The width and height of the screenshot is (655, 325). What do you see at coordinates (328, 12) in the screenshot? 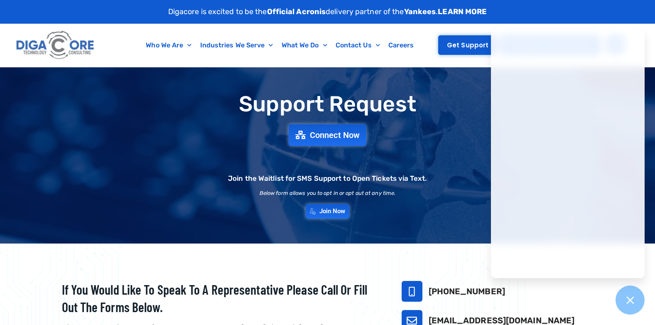
I see `p: Digacore is excited to be the delivery partner of the .` at bounding box center [328, 12].